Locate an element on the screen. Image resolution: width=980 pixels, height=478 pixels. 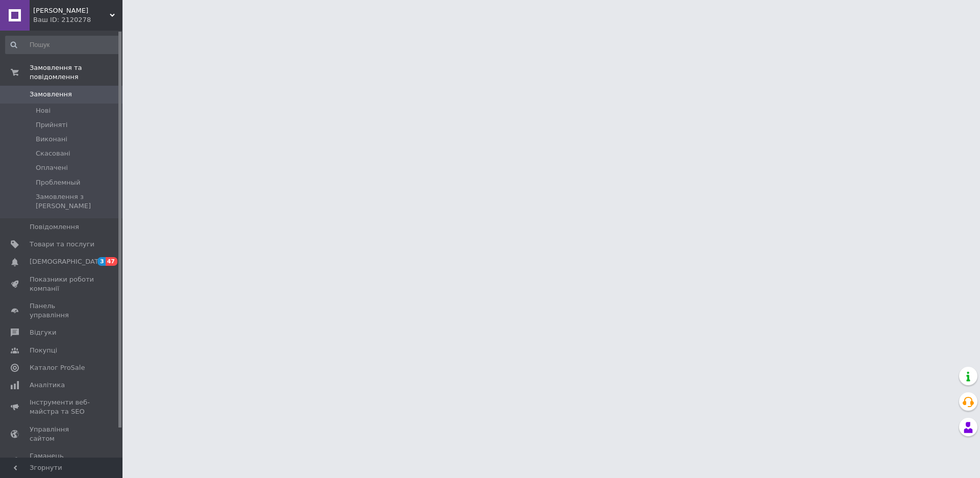
span: Відгуки is located at coordinates (43, 333).